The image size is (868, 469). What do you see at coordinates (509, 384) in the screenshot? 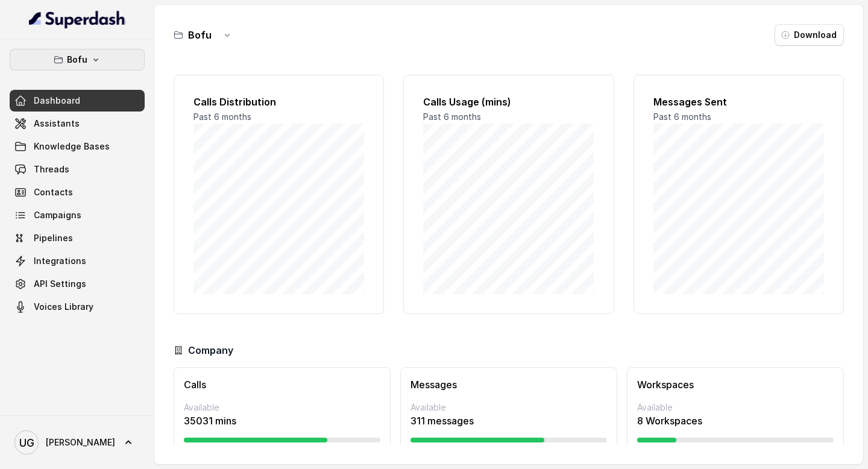
I see `h3: Messages` at bounding box center [509, 384].